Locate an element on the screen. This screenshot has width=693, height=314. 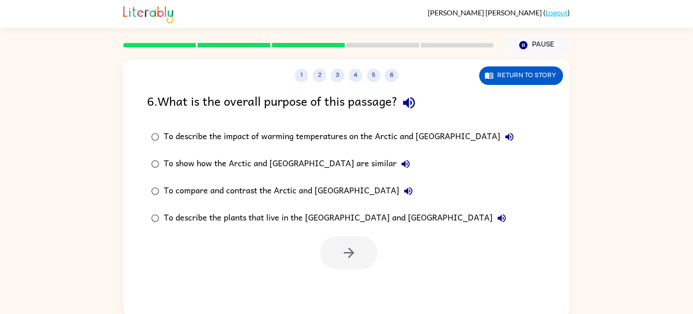
img: Literably is located at coordinates (148, 14).